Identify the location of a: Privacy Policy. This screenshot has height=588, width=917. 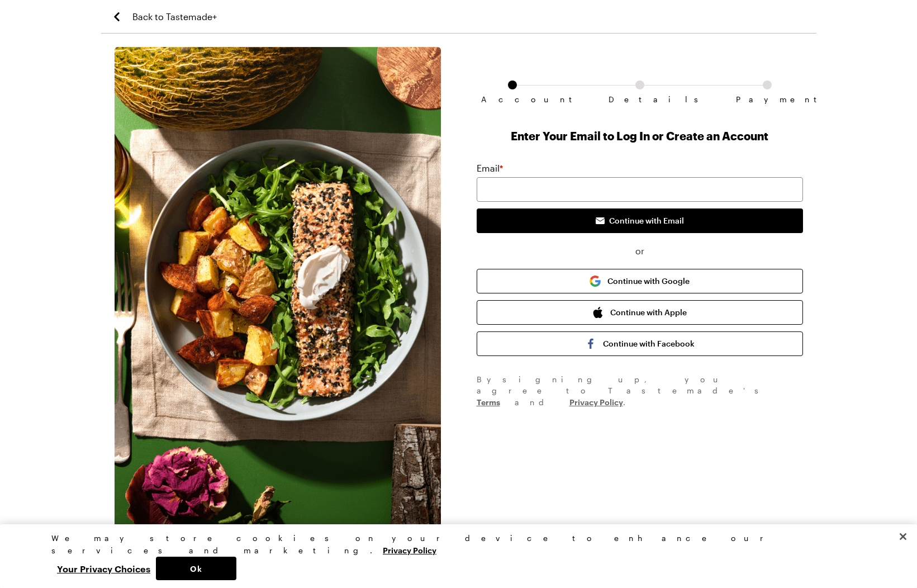
(596, 401).